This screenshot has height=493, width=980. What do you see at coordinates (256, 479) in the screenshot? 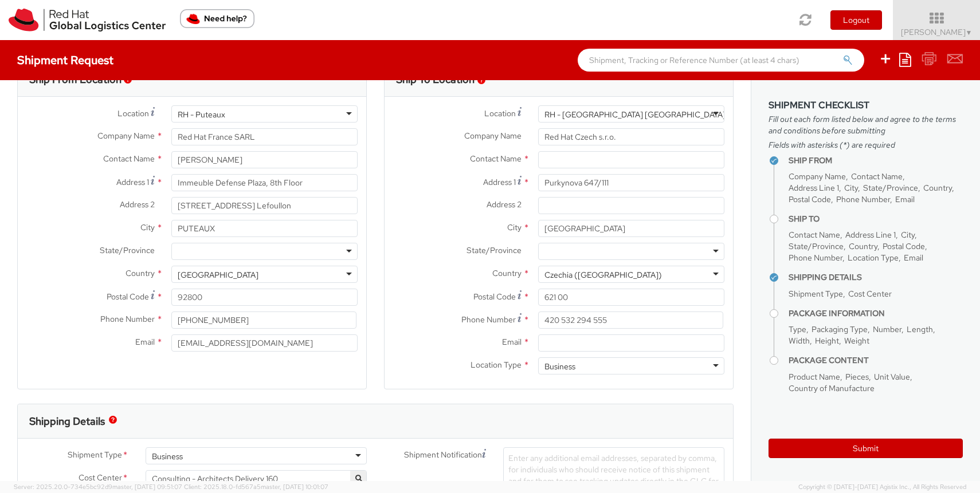
I see `span: Consulting - Architects Delivery 160` at bounding box center [256, 479].